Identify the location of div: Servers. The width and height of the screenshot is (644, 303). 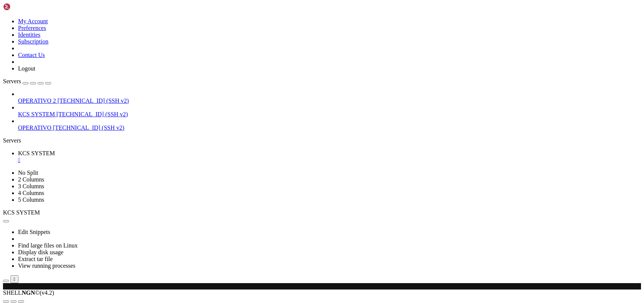
(322, 141).